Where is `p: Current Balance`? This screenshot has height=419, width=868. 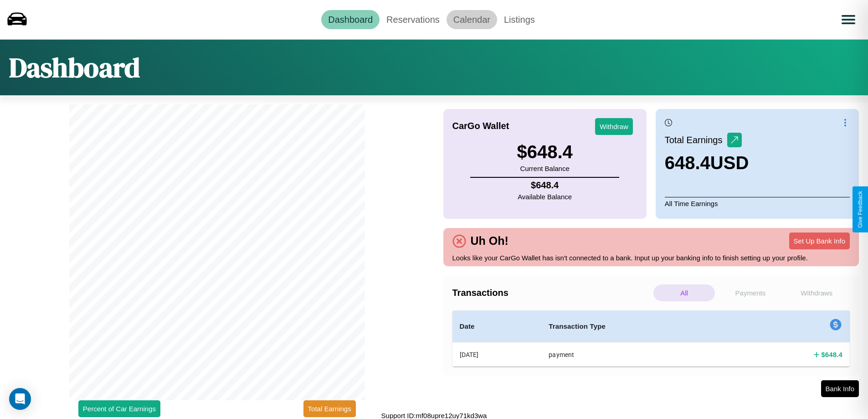 p: Current Balance is located at coordinates (545, 168).